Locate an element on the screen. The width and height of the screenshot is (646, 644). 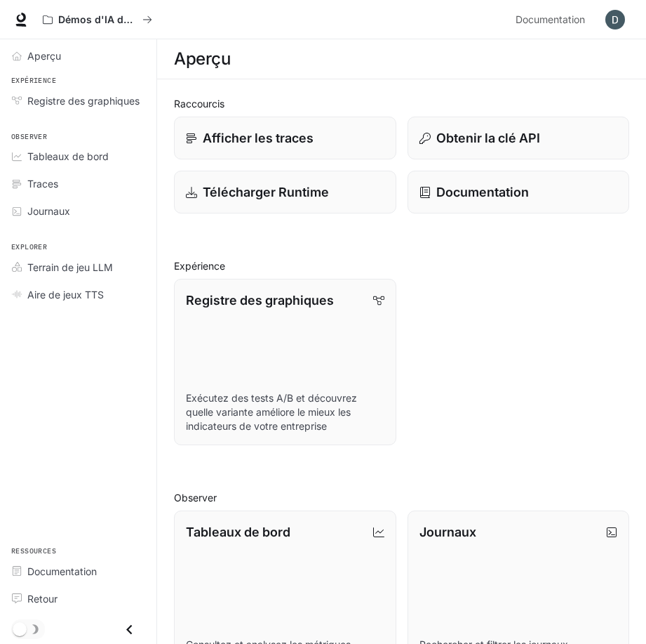
a: Traces is located at coordinates (78, 183).